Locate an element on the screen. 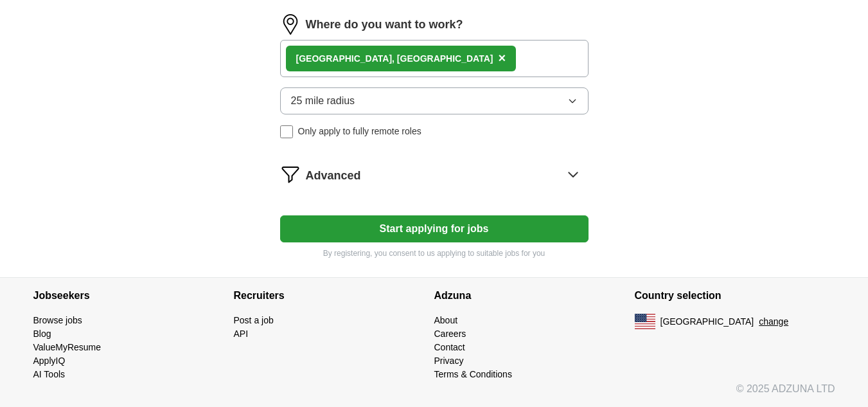  a: Terms & Conditions is located at coordinates (473, 374).